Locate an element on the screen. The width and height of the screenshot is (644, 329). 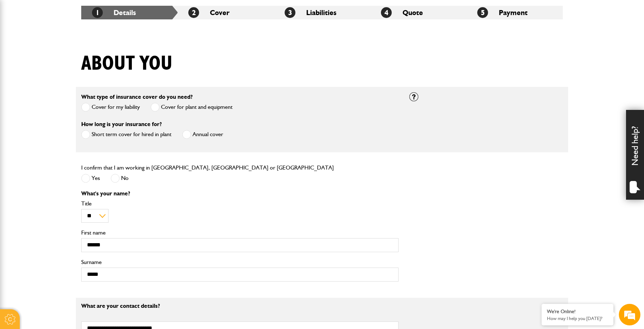
li: Details is located at coordinates (129, 13).